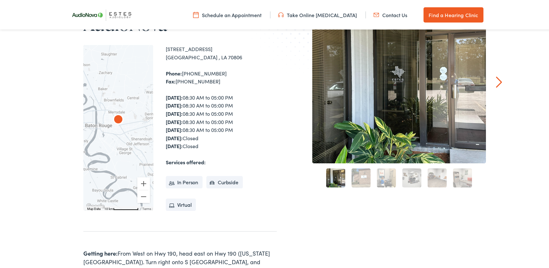 This screenshot has width=549, height=268. I want to click on span: 10 km, so click(109, 208).